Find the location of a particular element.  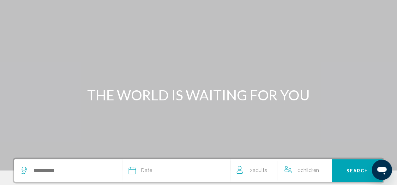

button: Search is located at coordinates (358, 171).